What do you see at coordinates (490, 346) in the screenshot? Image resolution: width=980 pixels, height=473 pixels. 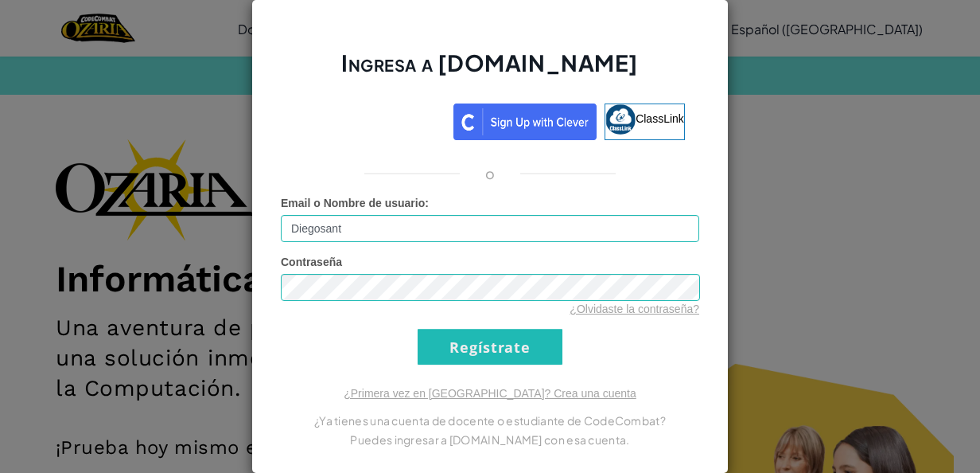 I see `input: Regístrate` at bounding box center [490, 346].